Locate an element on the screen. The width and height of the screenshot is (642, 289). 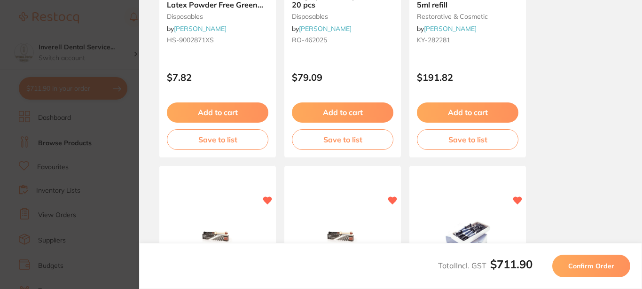
small: RO-462025 is located at coordinates (343, 40).